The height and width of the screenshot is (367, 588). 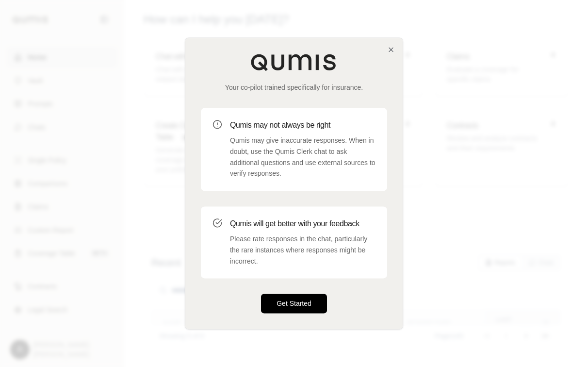 I want to click on img: Qumis Logo, so click(x=294, y=62).